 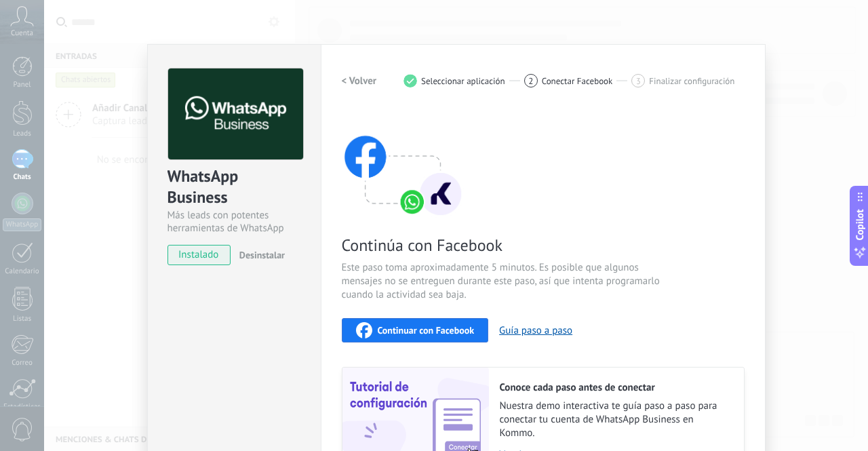 What do you see at coordinates (577, 81) in the screenshot?
I see `span: Conectar Facebook` at bounding box center [577, 81].